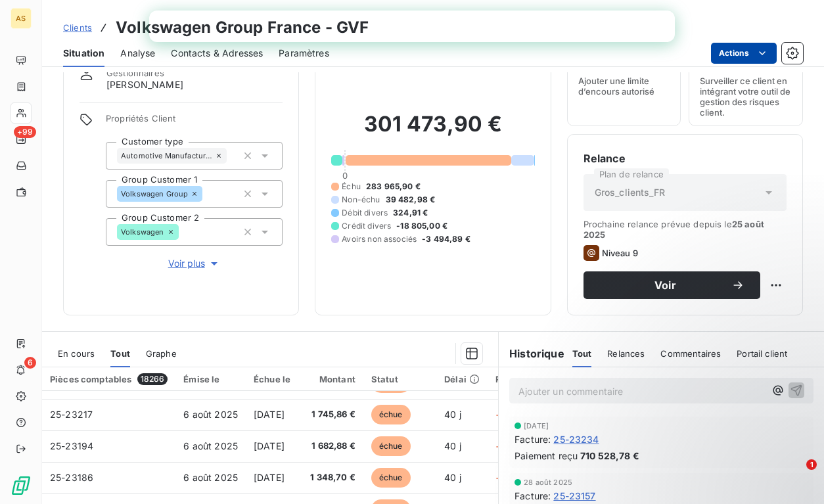 The height and width of the screenshot is (504, 824). I want to click on span: 1 348,70 €, so click(331, 478).